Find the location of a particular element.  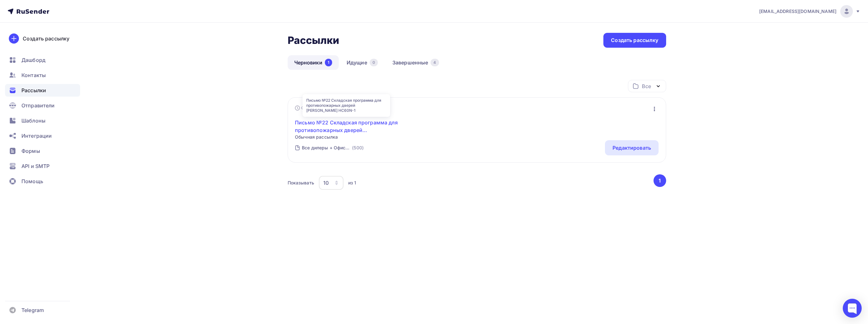

a: Шаблоны is located at coordinates (42, 120).